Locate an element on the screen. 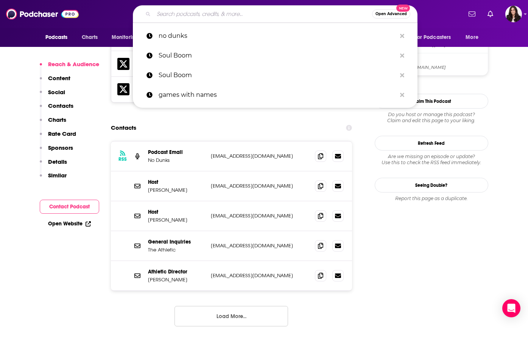  p: games with names is located at coordinates (277, 95).